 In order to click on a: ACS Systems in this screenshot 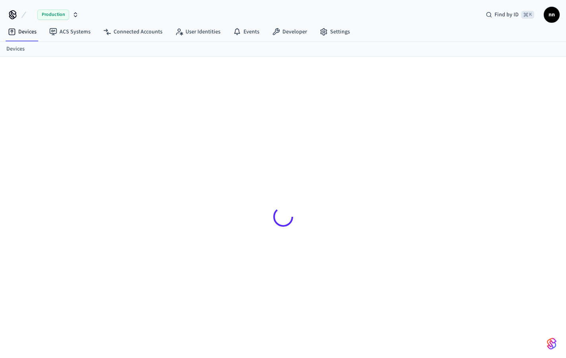, I will do `click(70, 32)`.